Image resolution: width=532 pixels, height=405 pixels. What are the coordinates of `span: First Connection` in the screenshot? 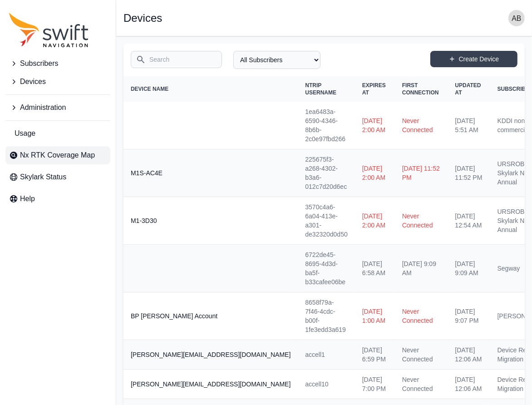 It's located at (420, 89).